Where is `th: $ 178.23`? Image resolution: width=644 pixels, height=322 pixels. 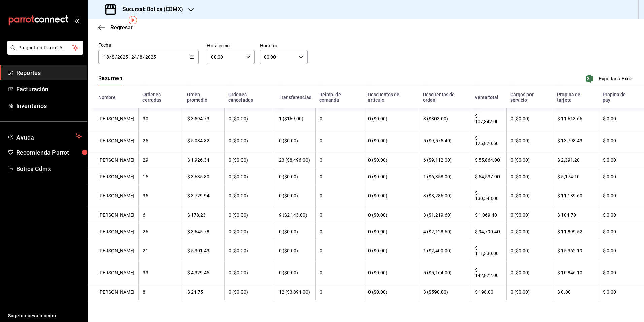
th: $ 178.23 is located at coordinates (203, 215).